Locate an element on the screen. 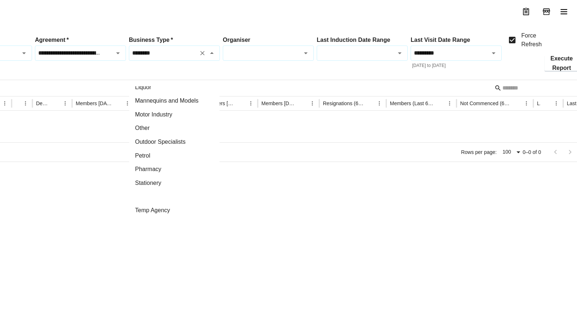 Image resolution: width=577 pixels, height=321 pixels. li: Mannequins and Models is located at coordinates (174, 101).